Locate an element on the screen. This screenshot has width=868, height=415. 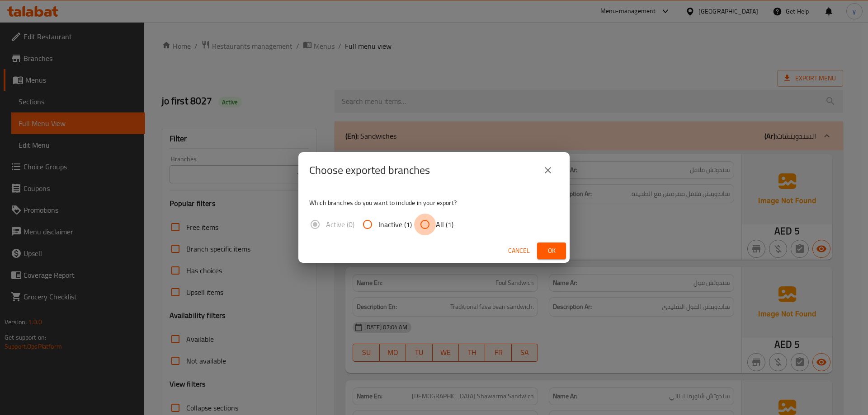
button: Ok is located at coordinates (551, 251).